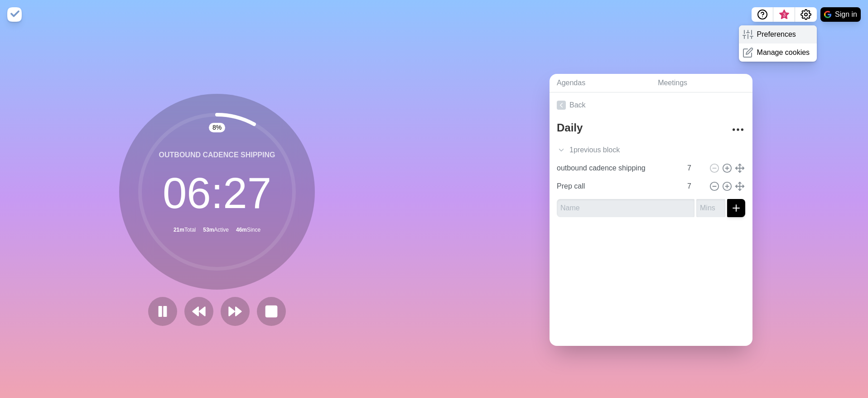 Image resolution: width=868 pixels, height=398 pixels. I want to click on img: google logo, so click(828, 15).